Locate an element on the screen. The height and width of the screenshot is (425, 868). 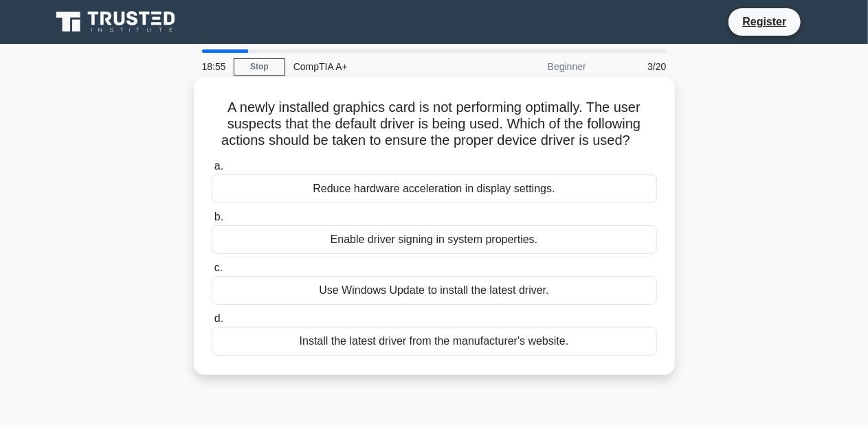
div: Enable driver signing in system properties. is located at coordinates (434, 240).